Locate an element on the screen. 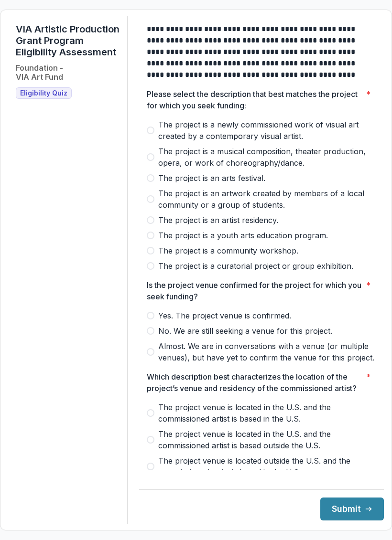  p: Is the project venue confirmed for the project for which you seek funding? is located at coordinates (254, 291).